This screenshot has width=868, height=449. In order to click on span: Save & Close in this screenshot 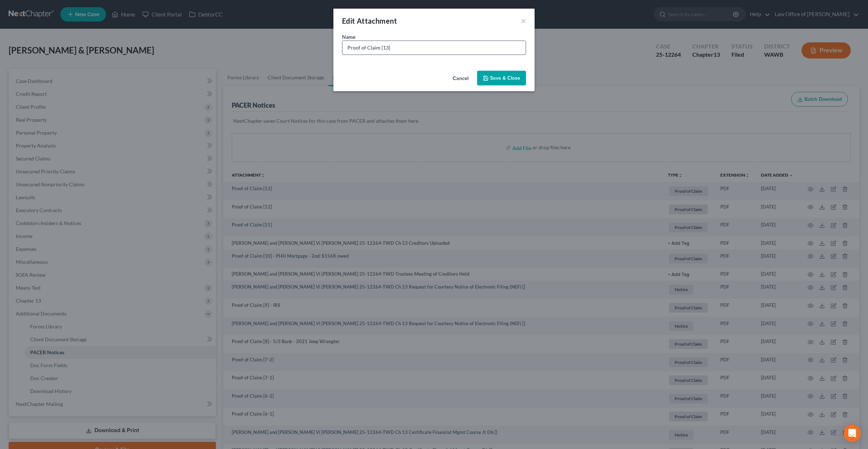, I will do `click(505, 78)`.